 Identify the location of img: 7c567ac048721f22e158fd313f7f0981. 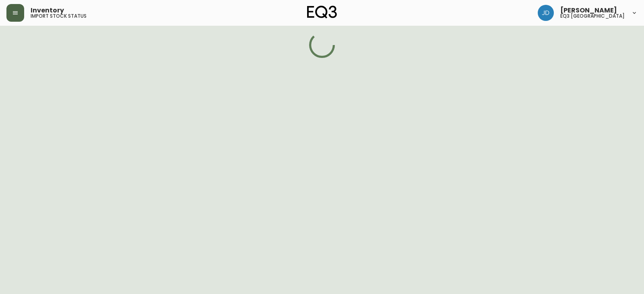
(546, 13).